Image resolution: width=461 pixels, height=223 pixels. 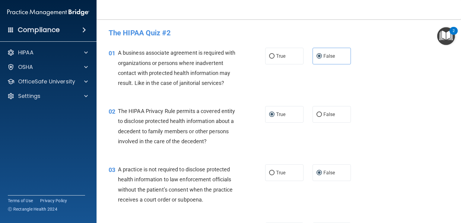 What do you see at coordinates (47, 81) in the screenshot?
I see `a: OfficeSafe University` at bounding box center [47, 81].